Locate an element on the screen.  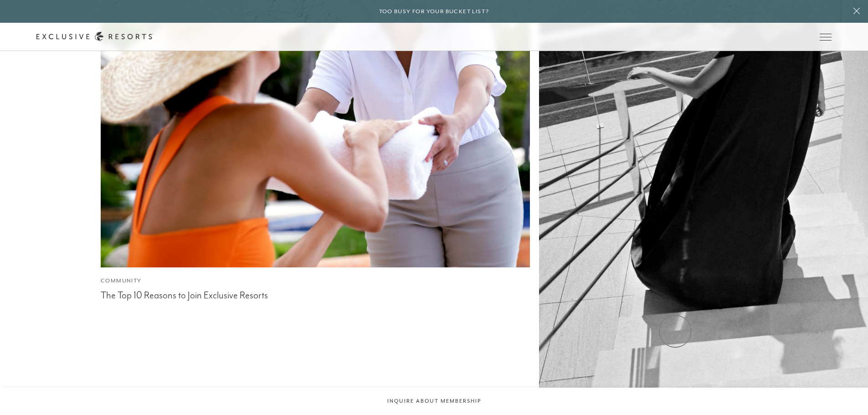
div: The Top 10 Reasons to Join Exclusive Resorts is located at coordinates (315, 294).